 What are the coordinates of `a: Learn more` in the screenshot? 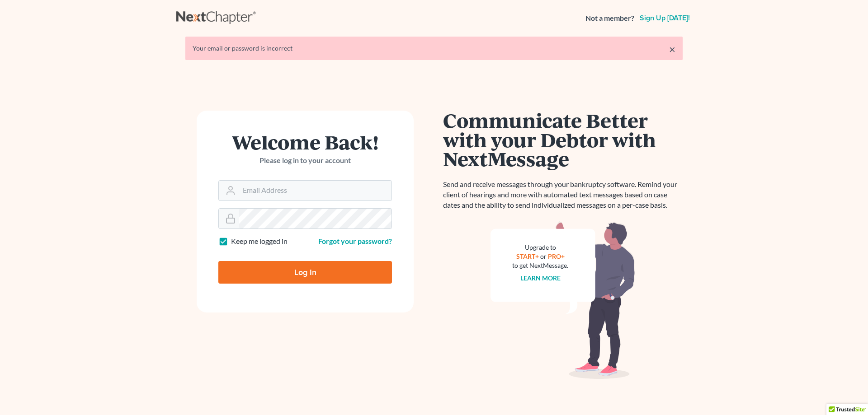 It's located at (540, 278).